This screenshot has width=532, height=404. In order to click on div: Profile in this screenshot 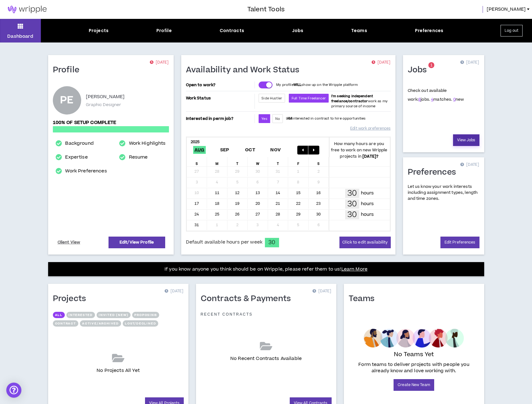, I will do `click(164, 31)`.